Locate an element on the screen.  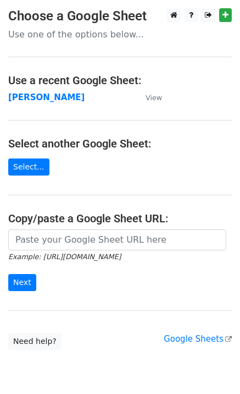
p: Use one of the options below... is located at coordinates (120, 34).